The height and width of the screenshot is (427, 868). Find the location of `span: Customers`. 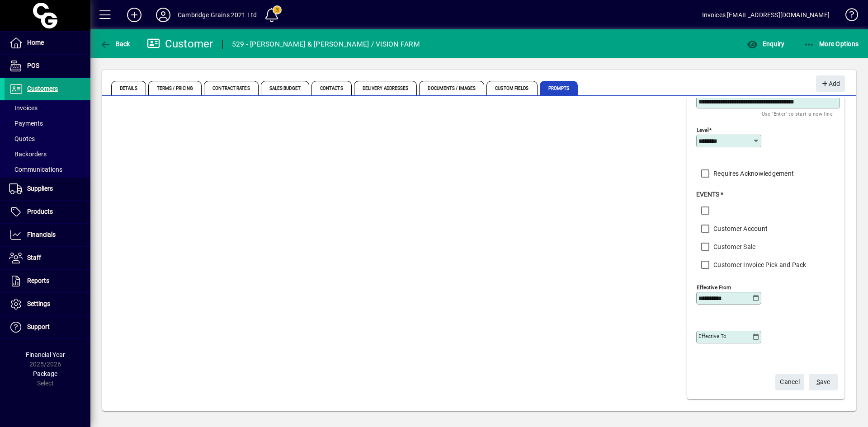

span: Customers is located at coordinates (43, 88).